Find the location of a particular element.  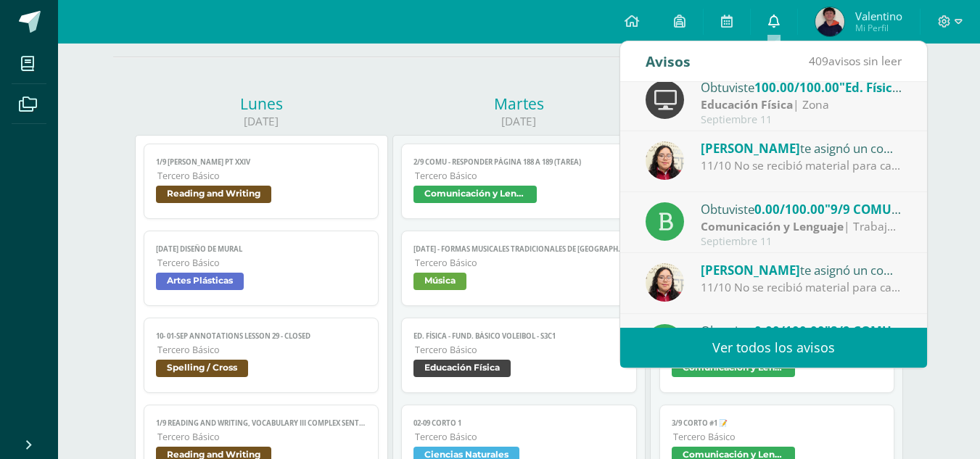

span: Artes Plásticas is located at coordinates (199, 281).